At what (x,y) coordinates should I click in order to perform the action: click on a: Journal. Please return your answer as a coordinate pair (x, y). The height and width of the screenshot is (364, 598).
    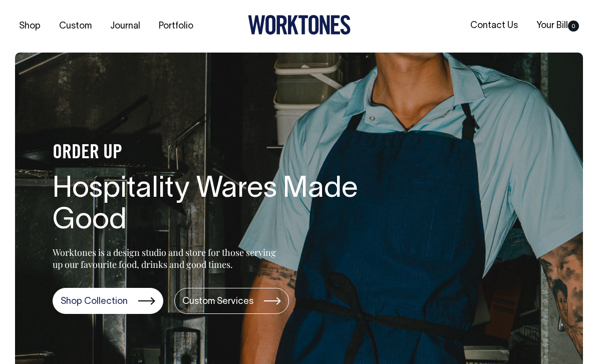
    Looking at the image, I should click on (125, 26).